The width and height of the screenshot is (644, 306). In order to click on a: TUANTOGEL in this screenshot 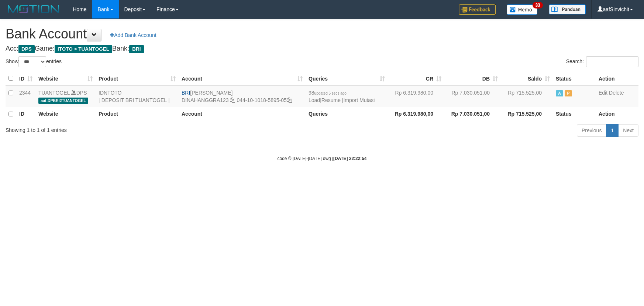, I will do `click(54, 93)`.